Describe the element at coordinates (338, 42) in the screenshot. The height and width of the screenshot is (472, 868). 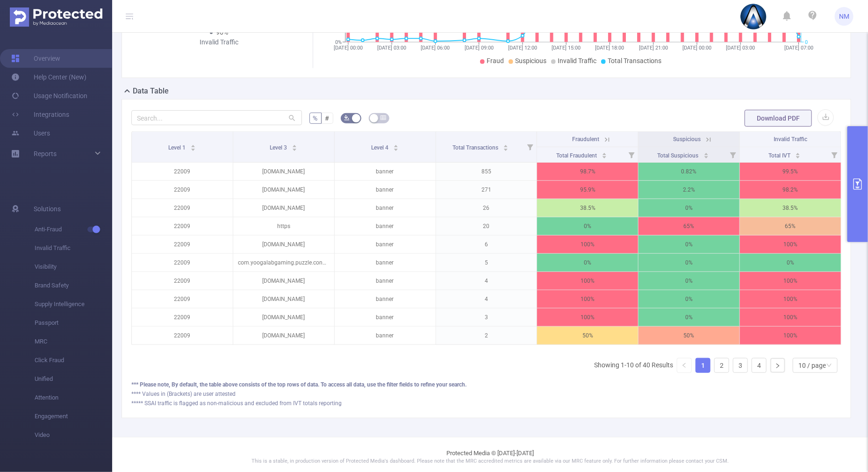
I see `tspan: 0%` at that location.